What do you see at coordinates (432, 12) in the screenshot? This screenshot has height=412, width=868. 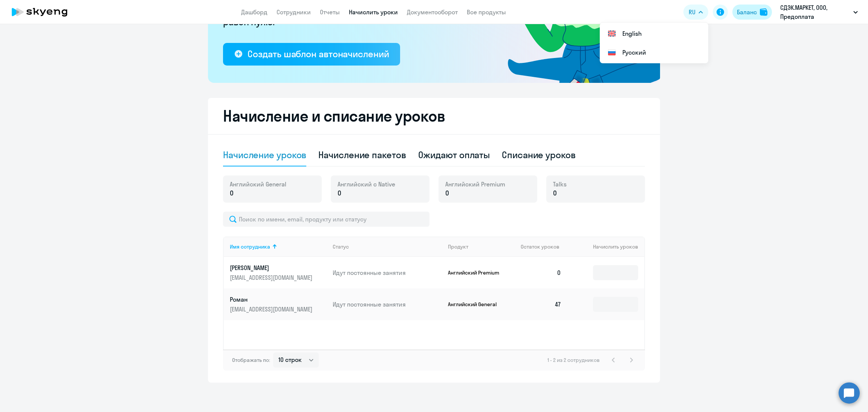 I see `a: Документооборот` at bounding box center [432, 12].